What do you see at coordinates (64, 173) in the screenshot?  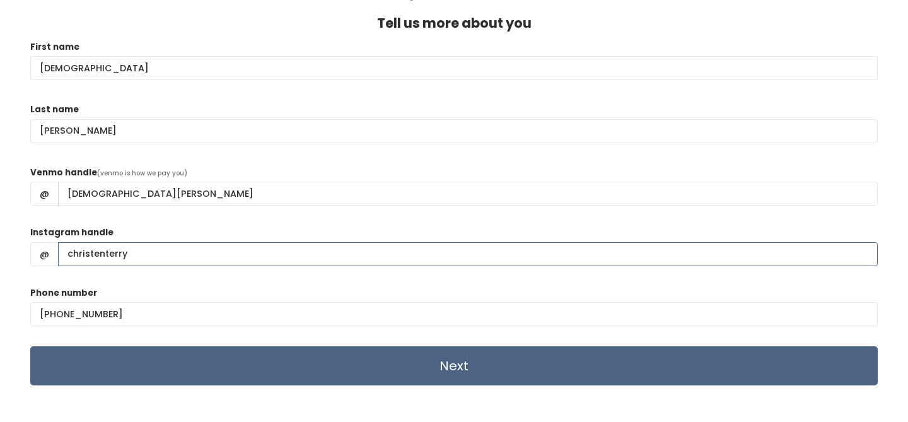 I see `label: Venmo handle` at bounding box center [64, 173].